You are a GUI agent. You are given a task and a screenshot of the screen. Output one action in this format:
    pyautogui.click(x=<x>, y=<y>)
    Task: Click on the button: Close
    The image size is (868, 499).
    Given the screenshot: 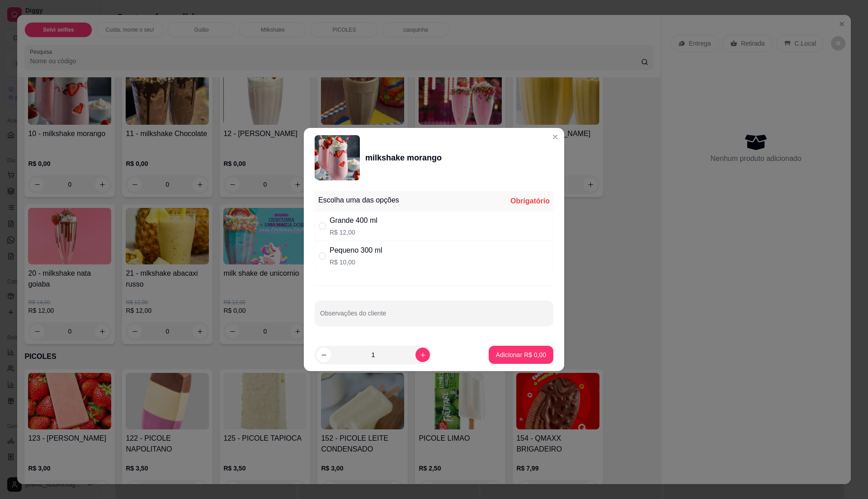 What is the action you would take?
    pyautogui.click(x=556, y=137)
    